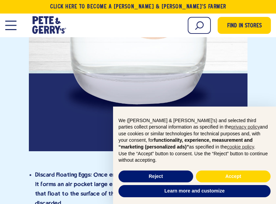  I want to click on strong: functionality, experience, measurement and “marketing (personalized ads)”, so click(185, 144).